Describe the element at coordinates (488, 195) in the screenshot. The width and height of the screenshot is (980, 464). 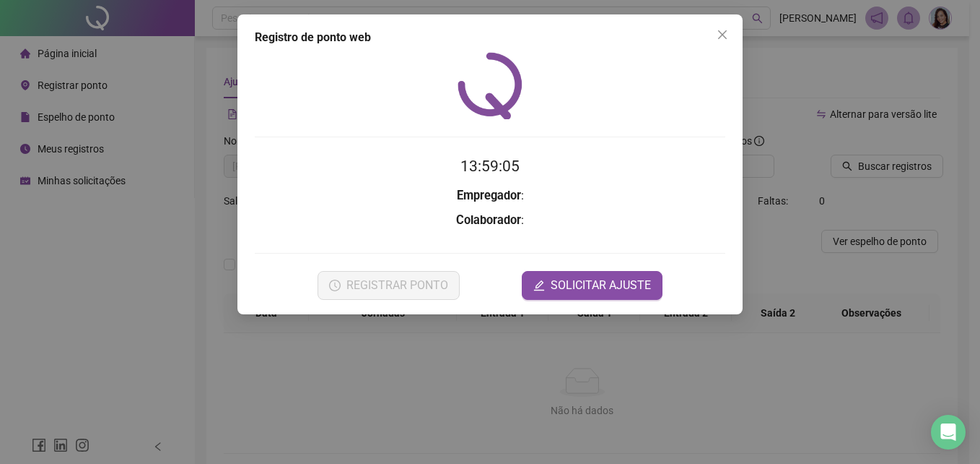
I see `strong: Empregador` at that location.